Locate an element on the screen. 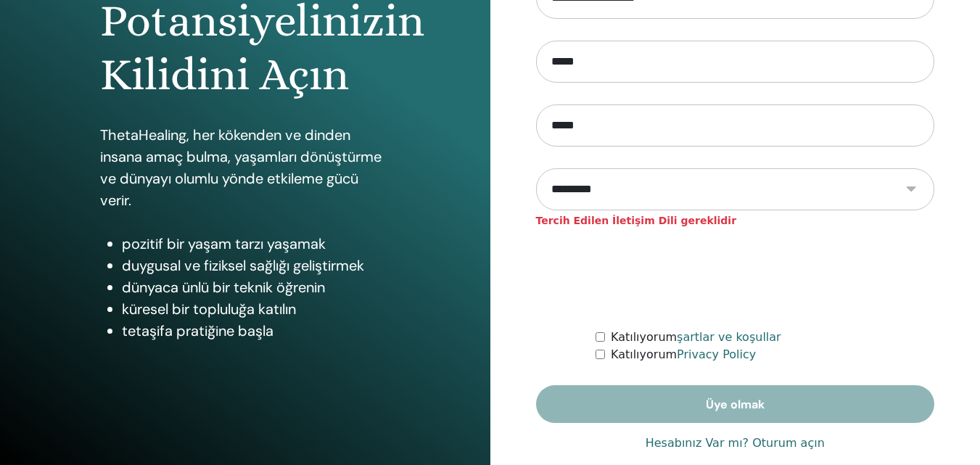 This screenshot has height=465, width=980. li: tetaşifa pratiğine başla is located at coordinates (256, 331).